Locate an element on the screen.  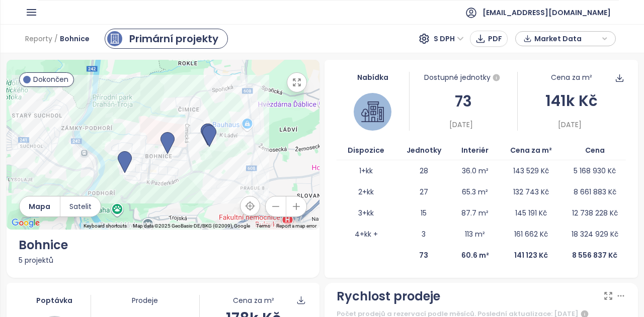
span: Map data ©2025 GeoBasis-DE/BKG (©2009), Google is located at coordinates (191, 226).